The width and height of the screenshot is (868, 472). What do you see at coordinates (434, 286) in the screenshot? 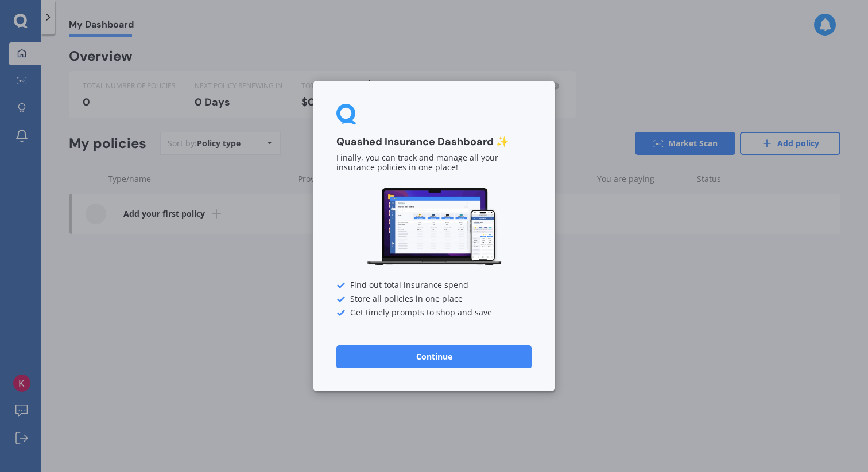
I see `div: Find out total insurance spend` at bounding box center [434, 286].